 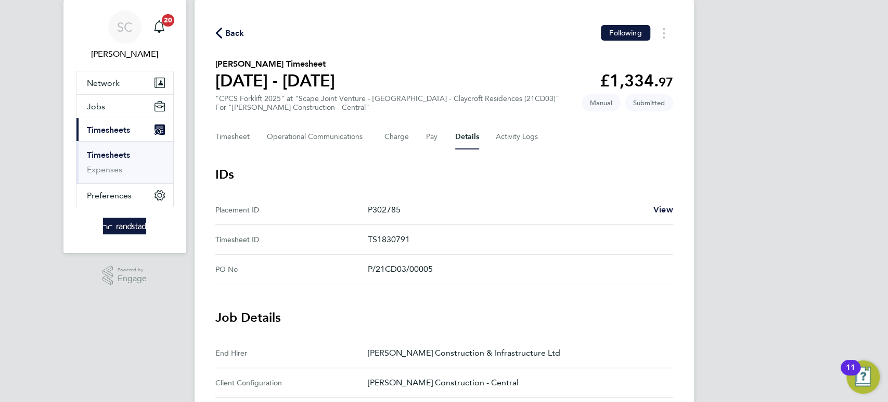 I want to click on span: This timesheet is Submitted., so click(x=649, y=103).